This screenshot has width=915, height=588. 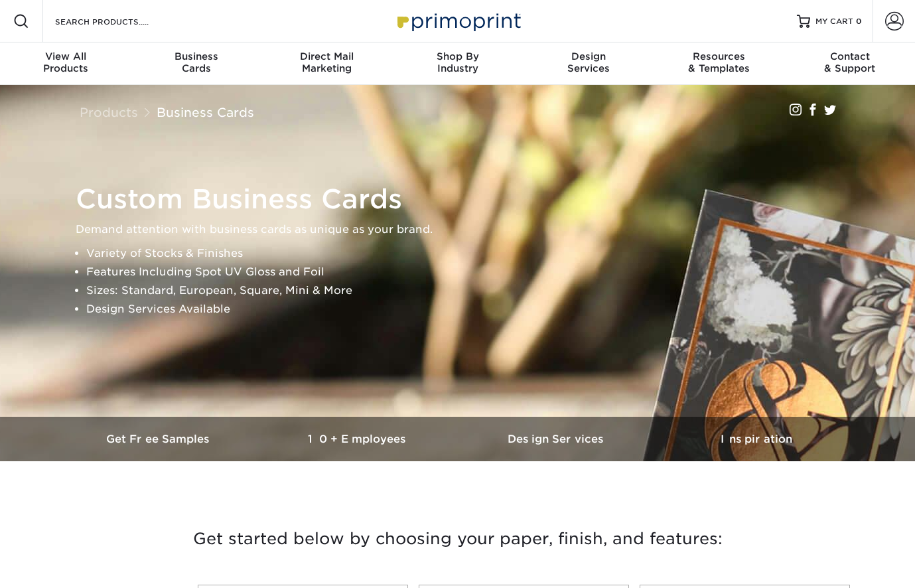 What do you see at coordinates (588, 63) in the screenshot?
I see `a: DesignServices` at bounding box center [588, 63].